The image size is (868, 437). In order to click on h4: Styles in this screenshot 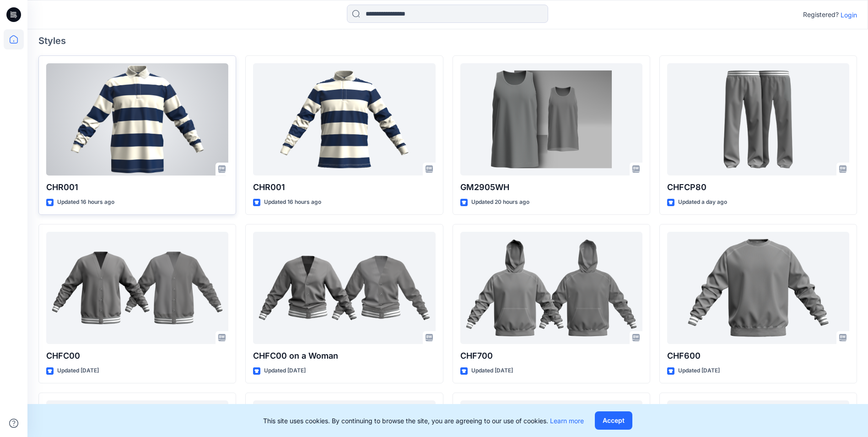, I will do `click(448, 41)`.